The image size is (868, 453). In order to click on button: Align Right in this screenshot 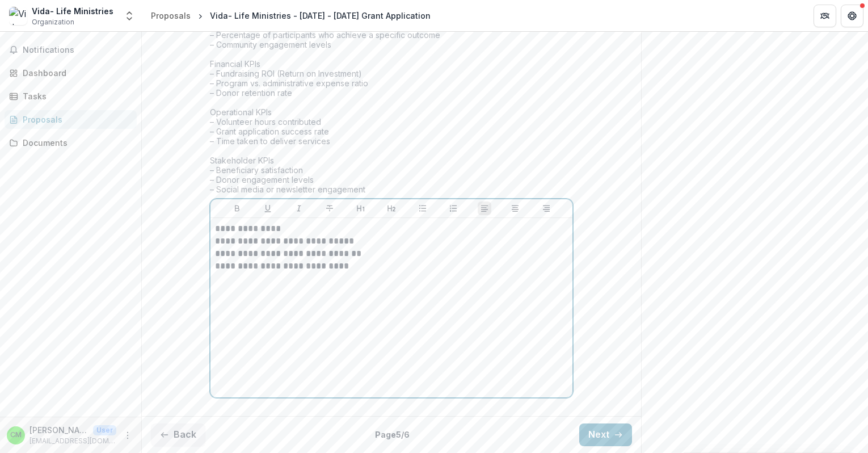, I will do `click(546, 208)`.